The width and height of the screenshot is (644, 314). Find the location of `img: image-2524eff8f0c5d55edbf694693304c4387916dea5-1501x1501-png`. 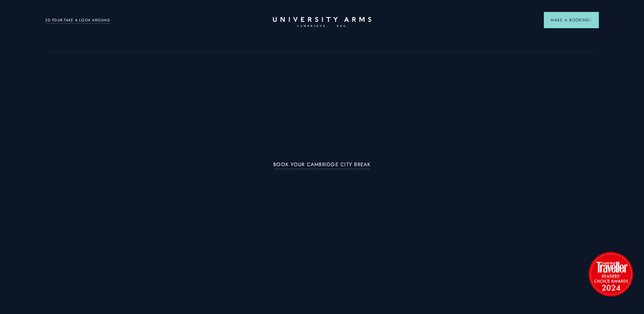

img: image-2524eff8f0c5d55edbf694693304c4387916dea5-1501x1501-png is located at coordinates (611, 274).